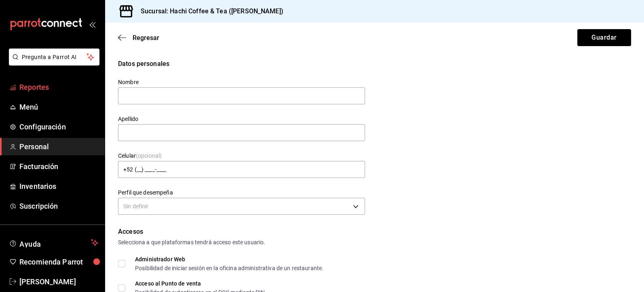  Describe the element at coordinates (201, 284) in the screenshot. I see `div: Acceso al Punto de venta` at that location.